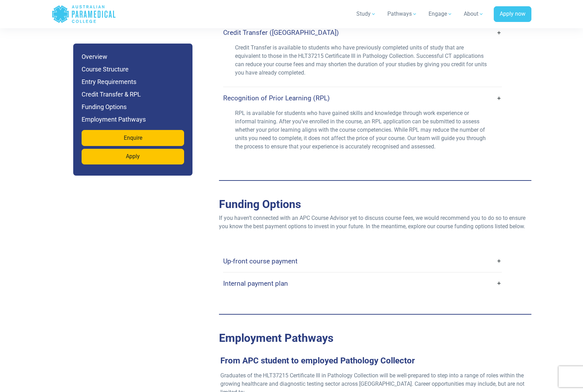  Describe the element at coordinates (375, 223) in the screenshot. I see `p: If you haven’t connected with an APC Course Advisor yet to discuss course fees, we would recommen...` at that location.